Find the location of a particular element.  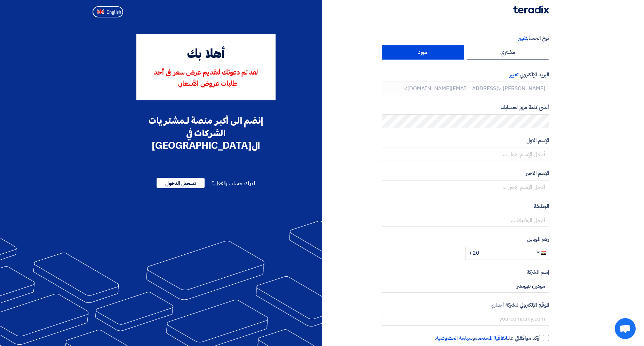

label: مورد is located at coordinates (422, 53).